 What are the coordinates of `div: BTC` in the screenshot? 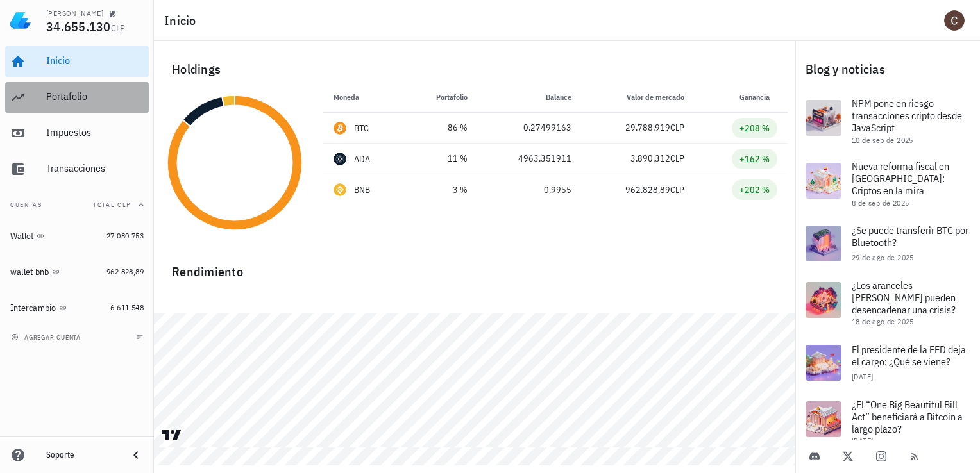 It's located at (361, 129).